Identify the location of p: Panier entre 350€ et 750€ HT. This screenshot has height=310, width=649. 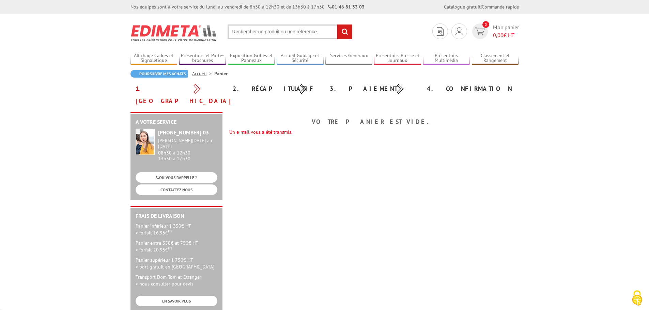
(177, 247).